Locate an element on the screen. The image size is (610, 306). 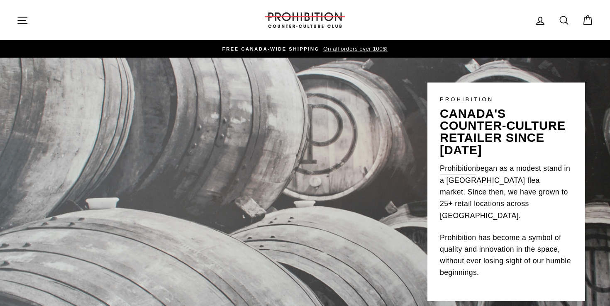
span: On all orders over 100$! is located at coordinates (355, 49).